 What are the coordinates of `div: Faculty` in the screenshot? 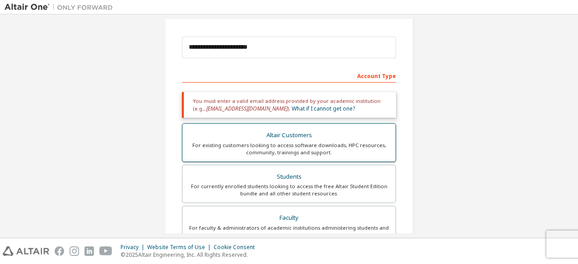 It's located at (289, 218).